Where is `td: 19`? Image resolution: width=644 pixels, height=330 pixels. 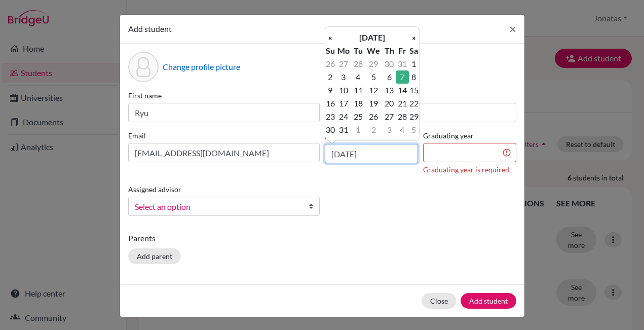
td: 19 is located at coordinates (373, 103).